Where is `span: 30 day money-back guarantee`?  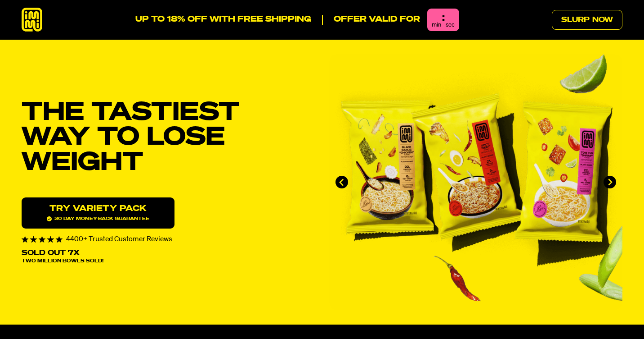 span: 30 day money-back guarantee is located at coordinates (98, 219).